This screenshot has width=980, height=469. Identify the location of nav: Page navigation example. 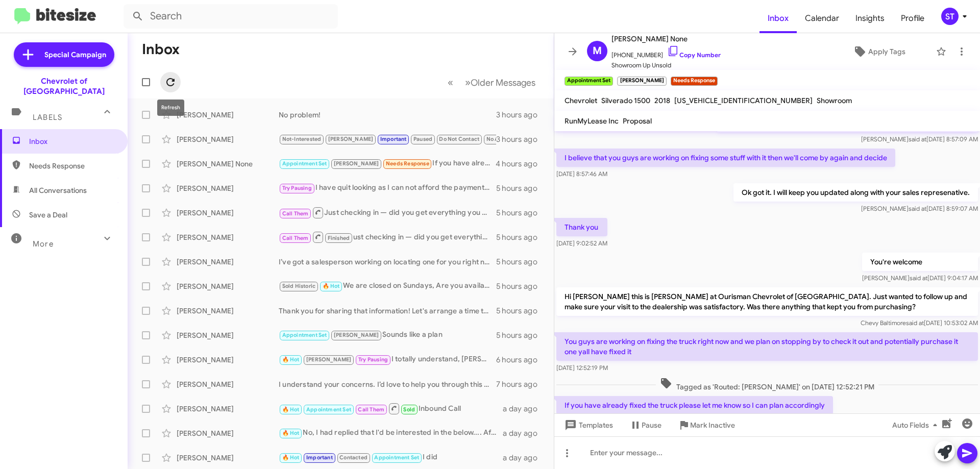
(492, 82).